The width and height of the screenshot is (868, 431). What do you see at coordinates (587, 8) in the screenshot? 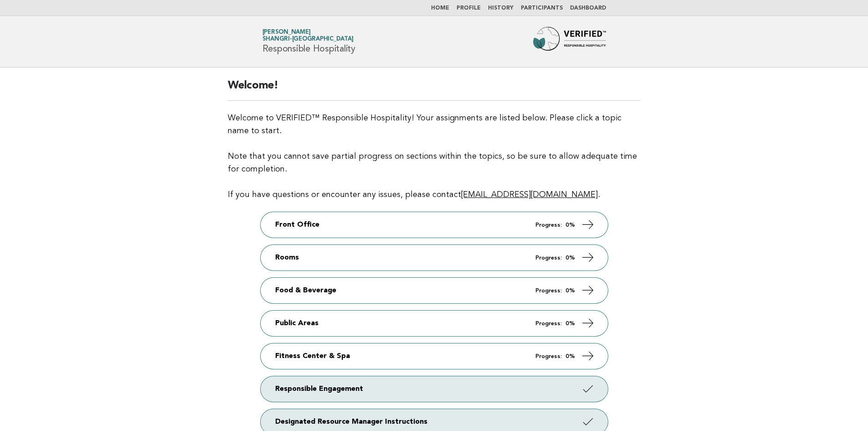
I see `a: Dashboard` at bounding box center [587, 8].